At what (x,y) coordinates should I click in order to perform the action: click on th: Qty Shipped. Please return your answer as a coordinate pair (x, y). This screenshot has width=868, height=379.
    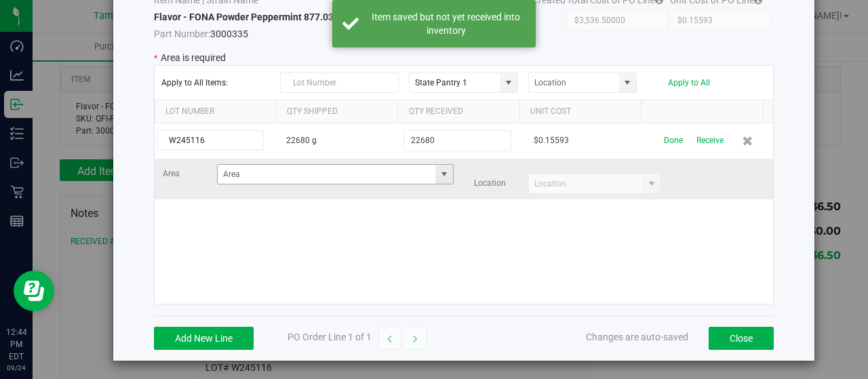
    Looking at the image, I should click on (336, 112).